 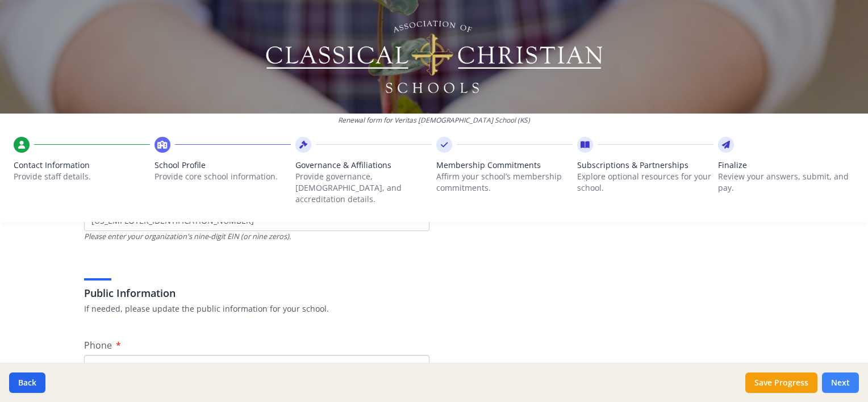 I want to click on h3: Public Information, so click(x=434, y=293).